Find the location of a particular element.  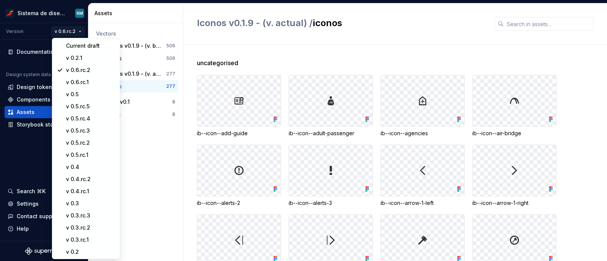

div: v 0.5.rc.2 is located at coordinates (91, 143).